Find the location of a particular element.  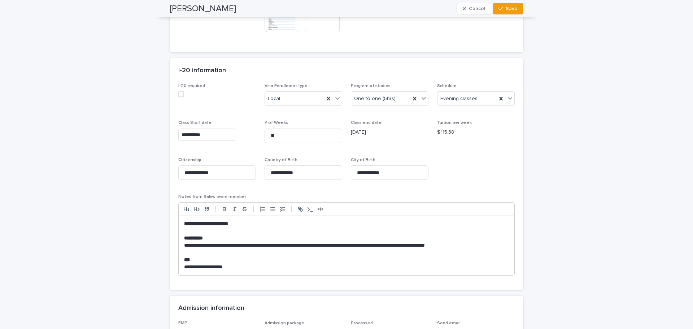

span: Class Start date is located at coordinates (195, 123).